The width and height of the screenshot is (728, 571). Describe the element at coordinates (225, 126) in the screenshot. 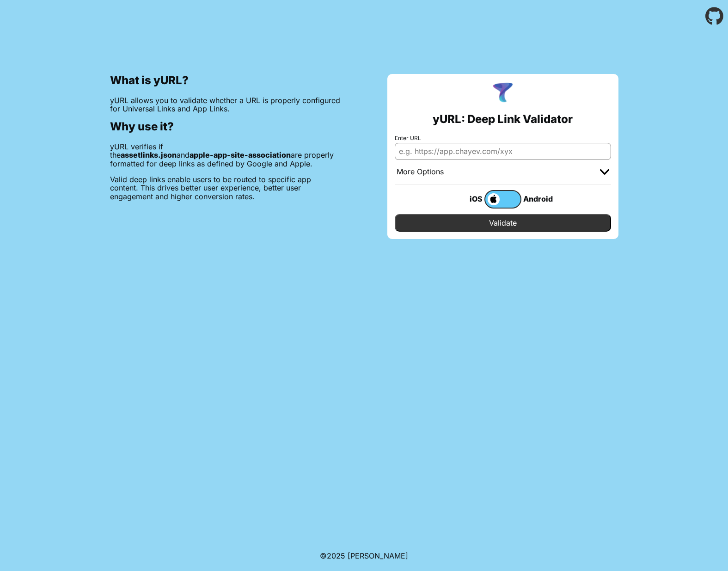

I see `h2: Why use it?` at that location.